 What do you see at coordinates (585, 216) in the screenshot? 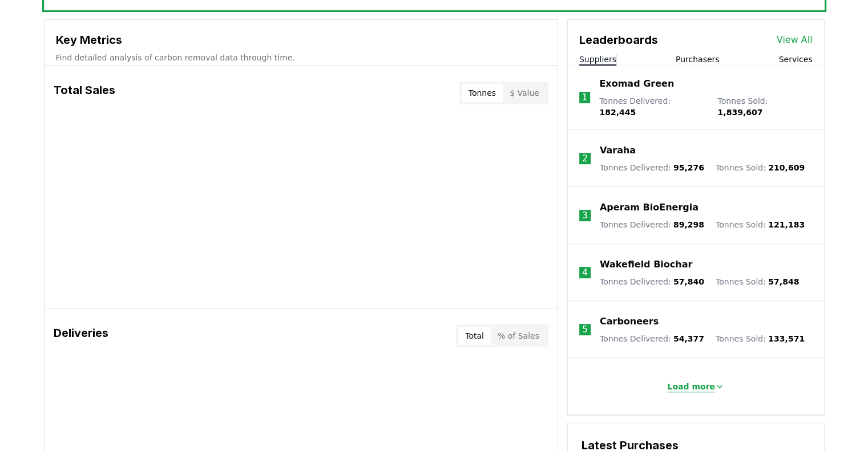
I see `p: 3` at bounding box center [585, 216].